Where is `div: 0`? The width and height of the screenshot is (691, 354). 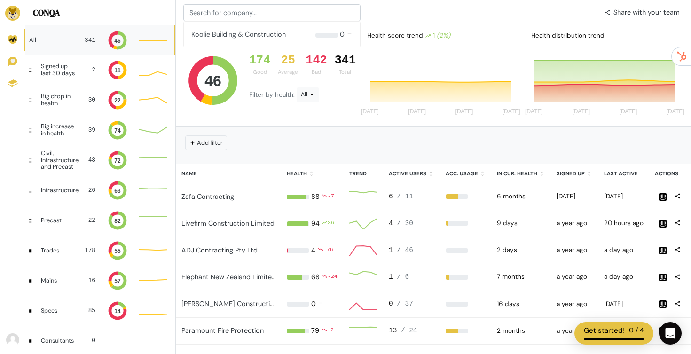 div: 0 is located at coordinates (342, 34).